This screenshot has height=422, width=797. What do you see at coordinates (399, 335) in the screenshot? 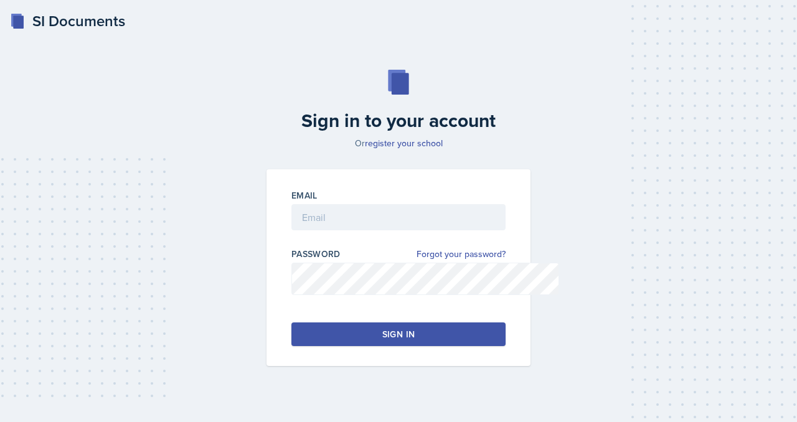
I see `button: Sign in` at bounding box center [399, 335].